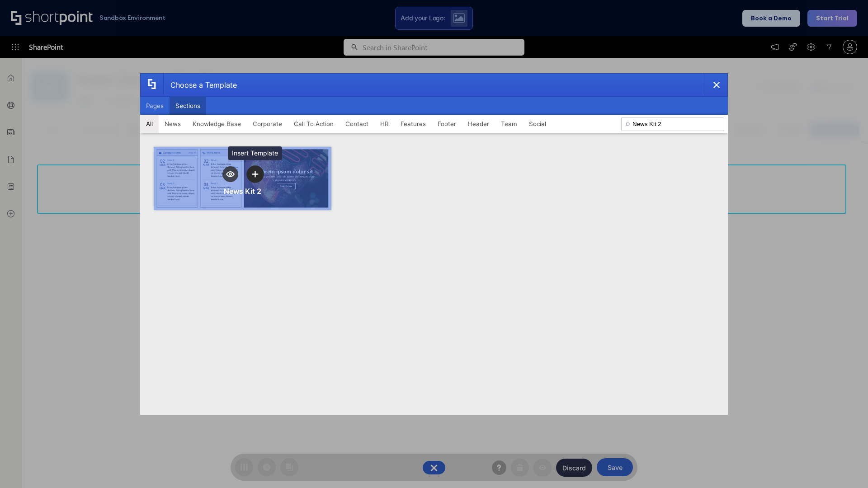 The height and width of the screenshot is (488, 868). Describe the element at coordinates (414, 124) in the screenshot. I see `button: Features` at that location.